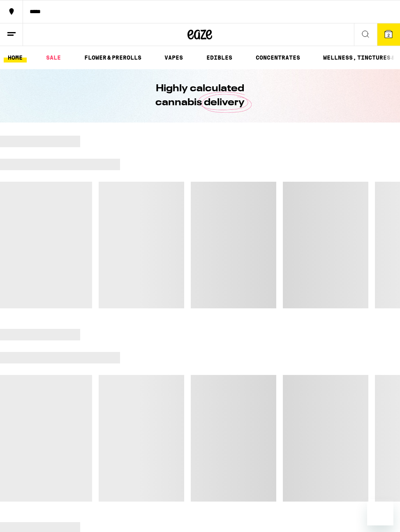 The height and width of the screenshot is (532, 400). What do you see at coordinates (388, 34) in the screenshot?
I see `button: 2` at bounding box center [388, 34].